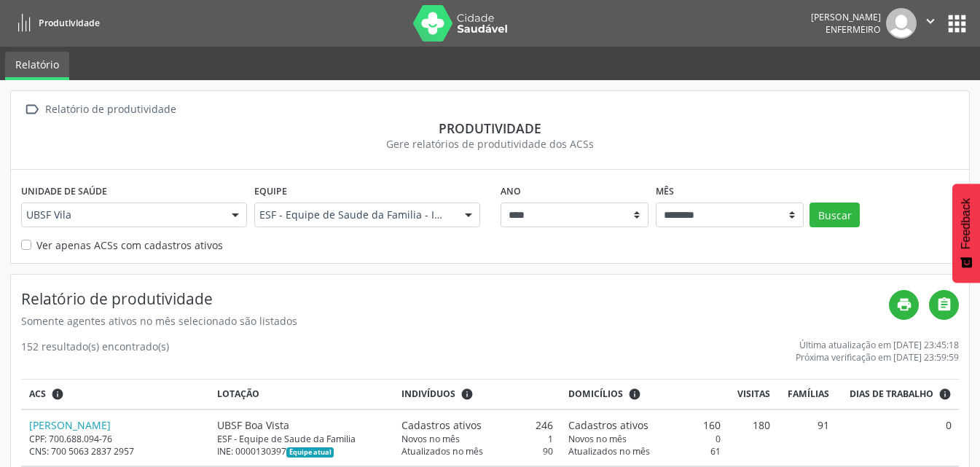 The width and height of the screenshot is (980, 467). What do you see at coordinates (945, 394) in the screenshot?
I see `i: Dias em que o(a) ACS fez pelo menos uma visita, ou ficha de cadastro individual ou cadastro domic...` at bounding box center [945, 394].